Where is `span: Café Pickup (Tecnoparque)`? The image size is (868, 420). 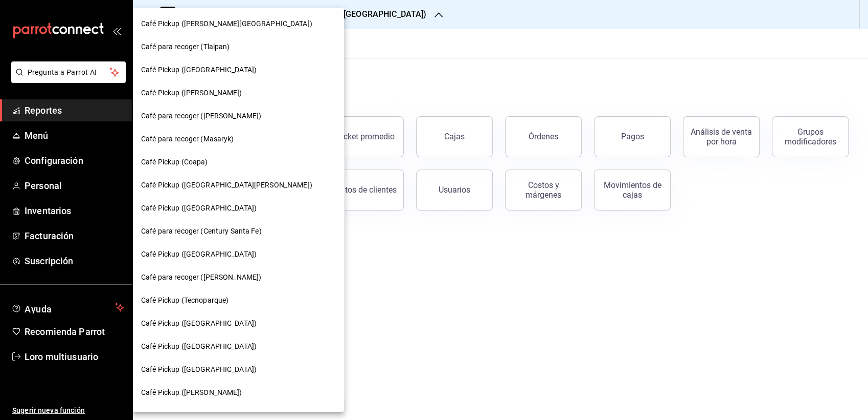
span: Café Pickup (Tecnoparque) is located at coordinates (184, 300).